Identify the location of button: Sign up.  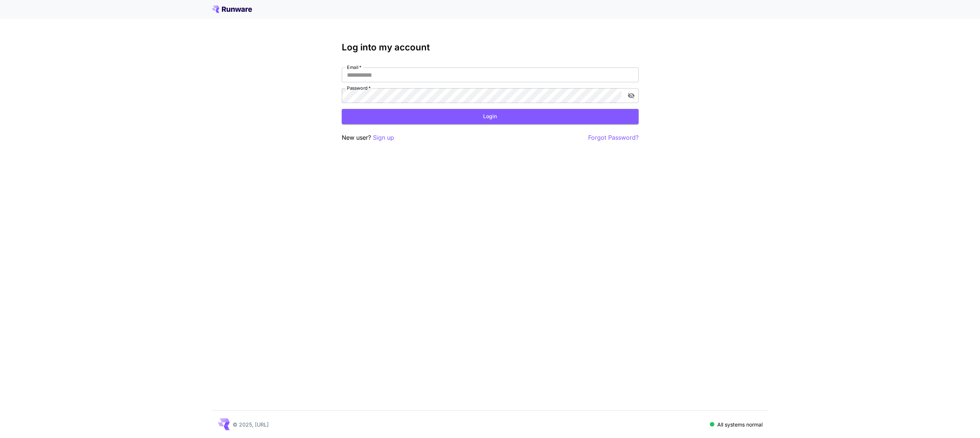
(384, 138).